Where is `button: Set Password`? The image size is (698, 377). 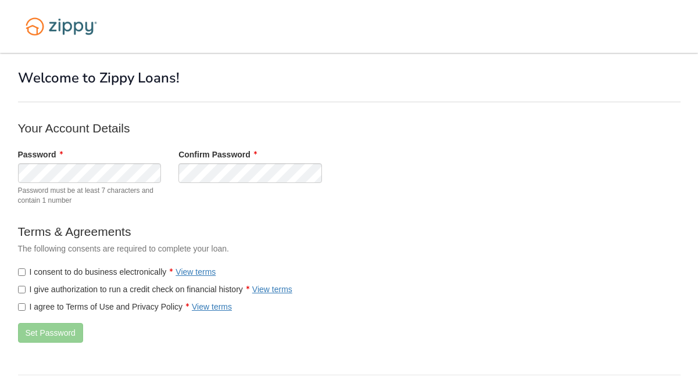 button: Set Password is located at coordinates (51, 333).